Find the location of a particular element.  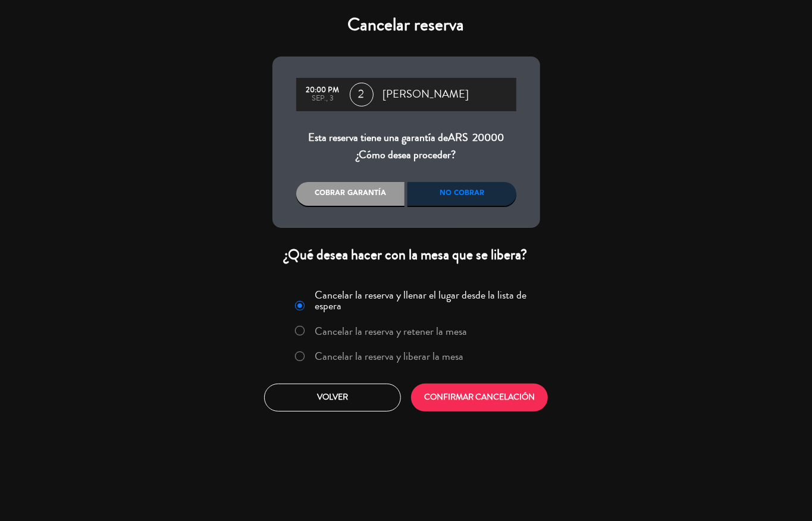

div: No cobrar is located at coordinates (462, 194).